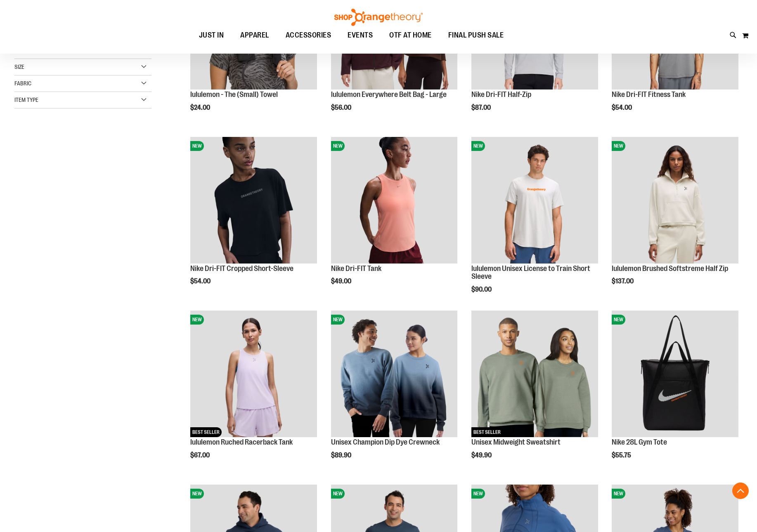  What do you see at coordinates (342, 456) in the screenshot?
I see `span: $89.90` at bounding box center [342, 456].